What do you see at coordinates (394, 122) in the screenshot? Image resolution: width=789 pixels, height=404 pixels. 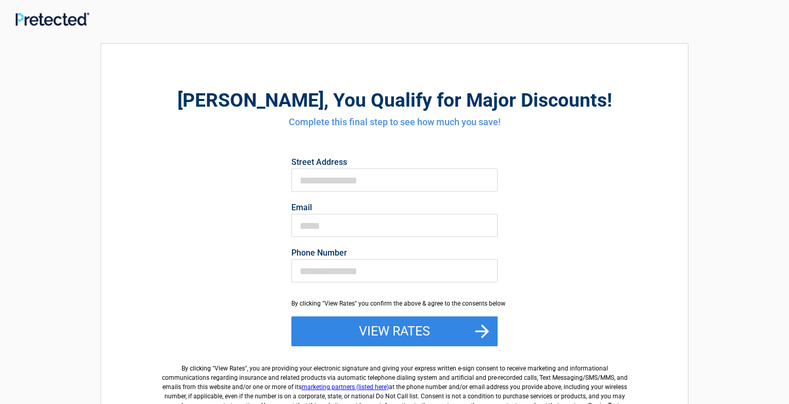 I see `h4: Complete this final step to see how much you save!` at bounding box center [394, 122].